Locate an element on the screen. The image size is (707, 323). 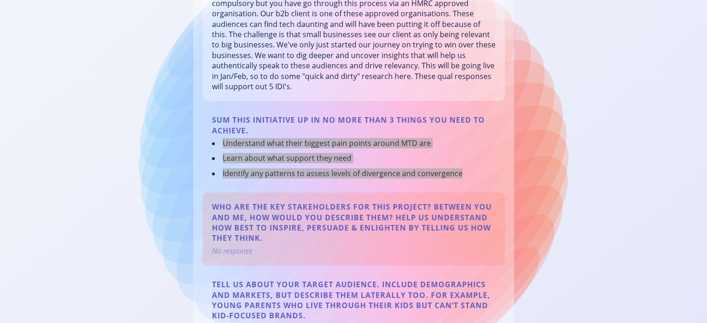
ul: No response is located at coordinates (354, 251).